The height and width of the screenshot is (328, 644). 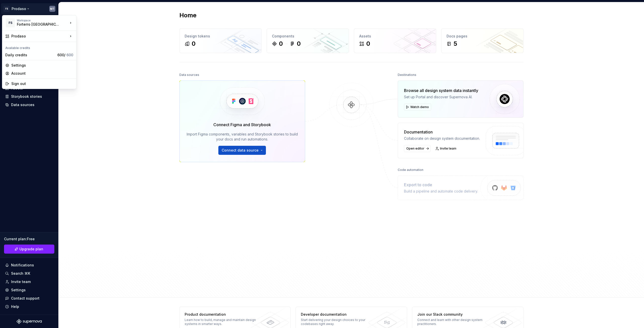 What do you see at coordinates (40, 36) in the screenshot?
I see `div: Prodaso` at bounding box center [40, 36].